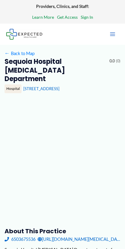 This screenshot has width=125, height=249. Describe the element at coordinates (112, 34) in the screenshot. I see `button: Main menu toggle` at that location.